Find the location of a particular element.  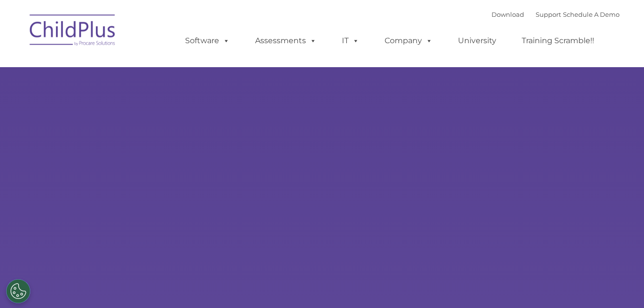

a: Company is located at coordinates (408, 41).